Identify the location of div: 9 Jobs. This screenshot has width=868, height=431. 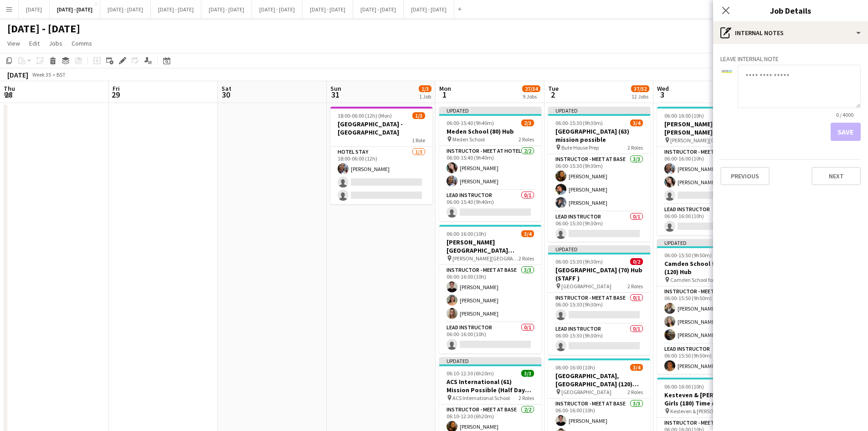
(531, 96).